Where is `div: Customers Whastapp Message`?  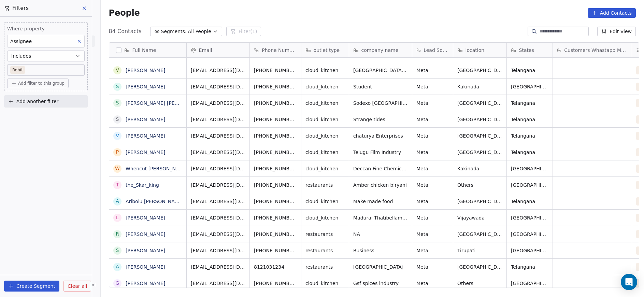 div: Customers Whastapp Message is located at coordinates (592, 50).